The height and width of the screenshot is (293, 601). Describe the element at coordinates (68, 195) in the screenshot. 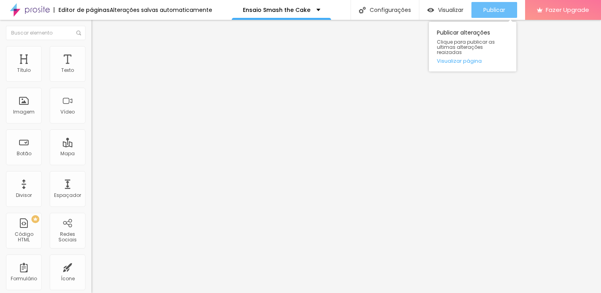

I see `div: Espaçador` at that location.